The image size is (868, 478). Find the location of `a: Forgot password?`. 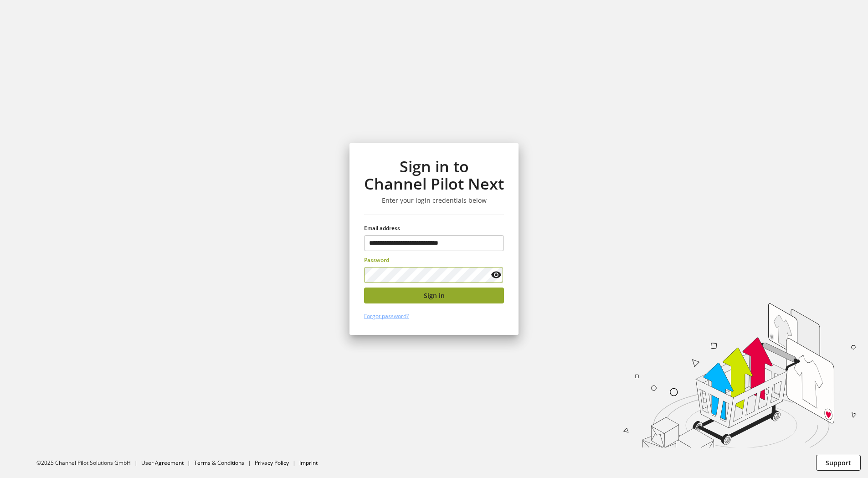

a: Forgot password? is located at coordinates (387, 316).